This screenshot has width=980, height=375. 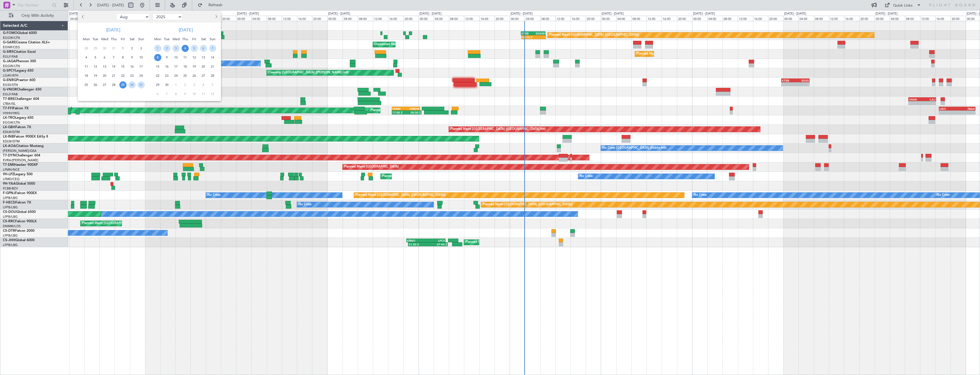 I want to click on div: 27-8-2025, so click(x=105, y=85).